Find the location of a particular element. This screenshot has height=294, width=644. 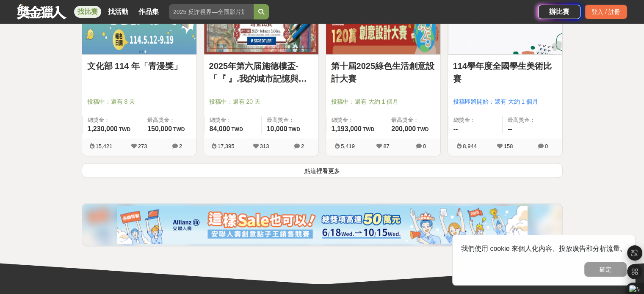

span: 1,230,000 is located at coordinates (102, 129).